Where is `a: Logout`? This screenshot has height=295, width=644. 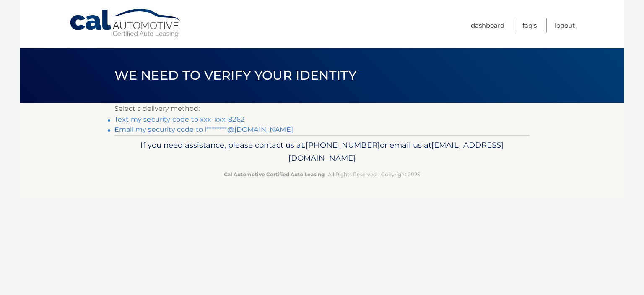
a: Logout is located at coordinates (565, 25).